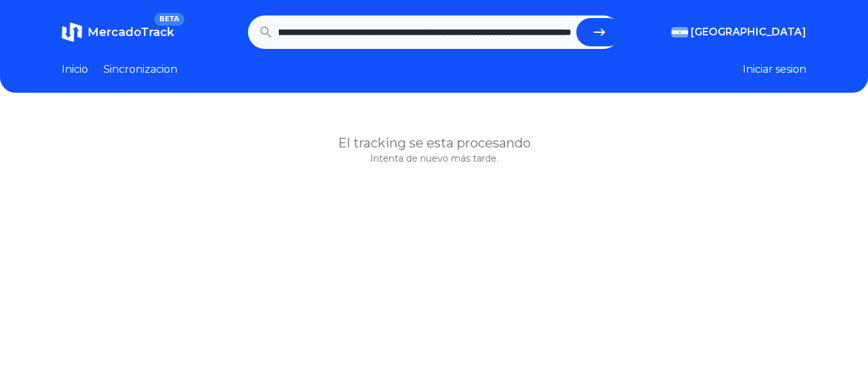 Image resolution: width=868 pixels, height=376 pixels. I want to click on a: MercadoTrackBETA, so click(118, 32).